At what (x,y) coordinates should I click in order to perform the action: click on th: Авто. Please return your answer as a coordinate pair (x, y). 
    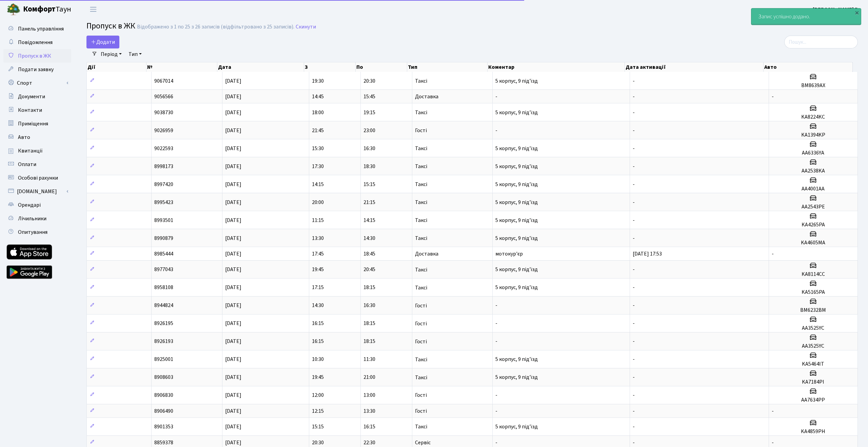
    Looking at the image, I should click on (808, 67).